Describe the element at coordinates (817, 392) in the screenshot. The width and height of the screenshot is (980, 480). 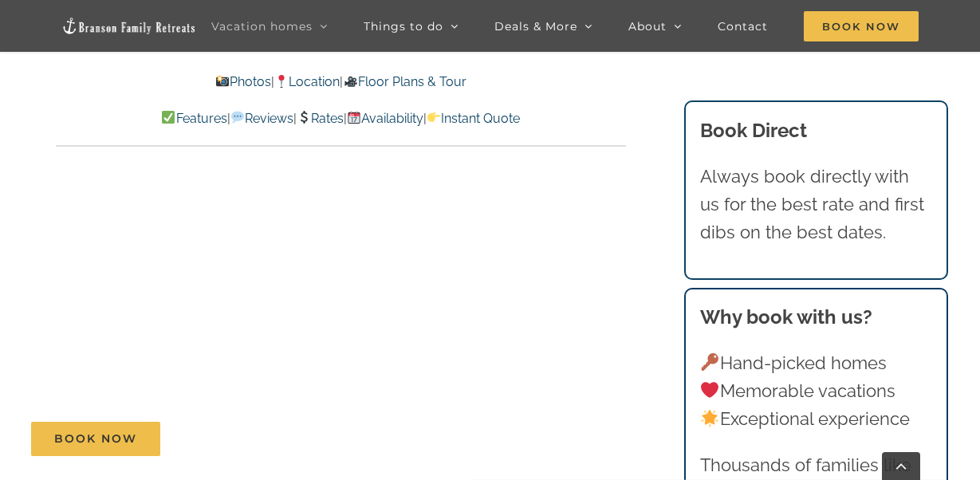
I see `p: Hand-picked homes Memorable vacations Exceptional experience` at that location.